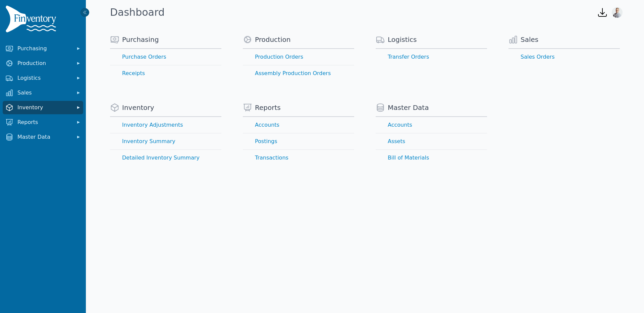 The width and height of the screenshot is (644, 313). I want to click on button: Inventory, so click(43, 108).